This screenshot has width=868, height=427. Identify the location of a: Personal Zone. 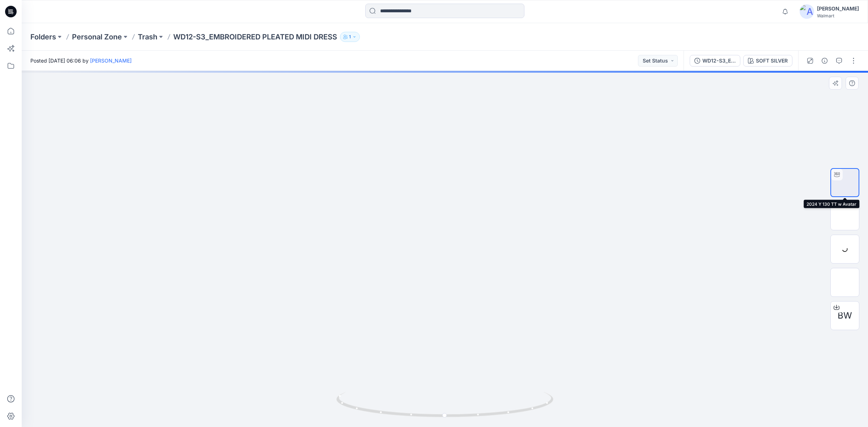
(97, 37).